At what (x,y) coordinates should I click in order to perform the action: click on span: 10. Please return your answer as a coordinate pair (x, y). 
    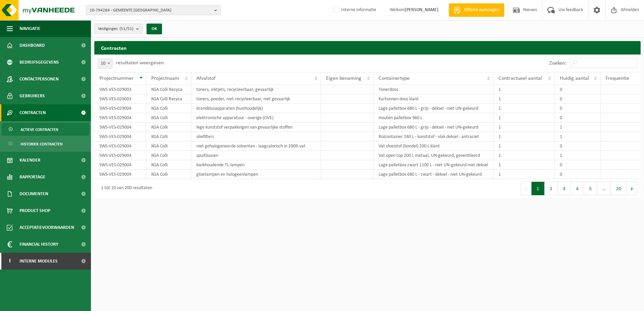
    Looking at the image, I should click on (105, 63).